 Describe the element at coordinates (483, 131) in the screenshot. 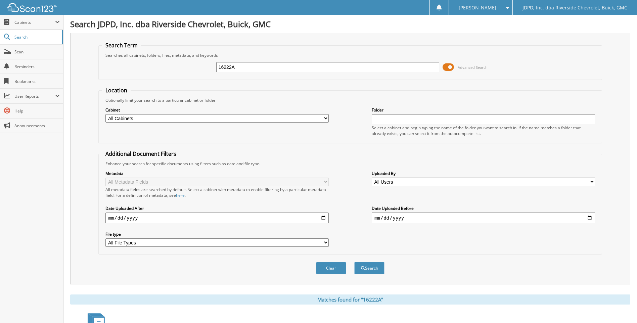

I see `div: Select a cabinet and begin typing the name of the folder you want to search in. If the name match...` at that location.